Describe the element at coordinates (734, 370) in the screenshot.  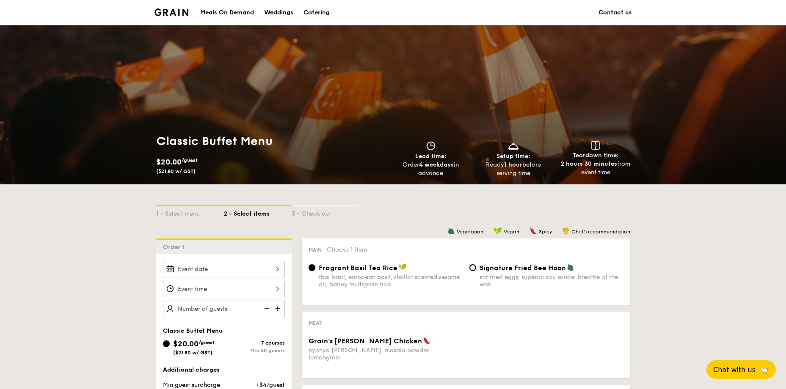
I see `span: Chat with us` at that location.